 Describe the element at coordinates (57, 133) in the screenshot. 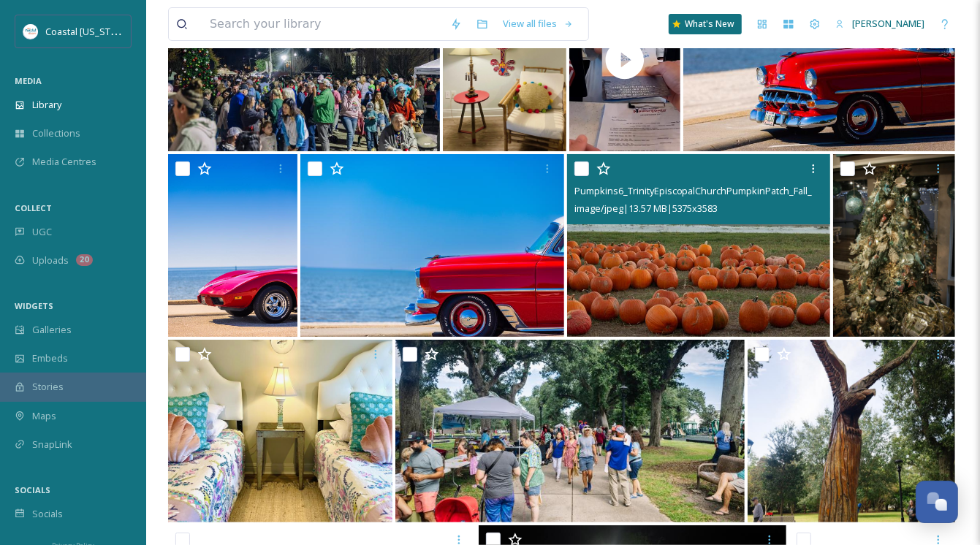

I see `span: Collections` at that location.